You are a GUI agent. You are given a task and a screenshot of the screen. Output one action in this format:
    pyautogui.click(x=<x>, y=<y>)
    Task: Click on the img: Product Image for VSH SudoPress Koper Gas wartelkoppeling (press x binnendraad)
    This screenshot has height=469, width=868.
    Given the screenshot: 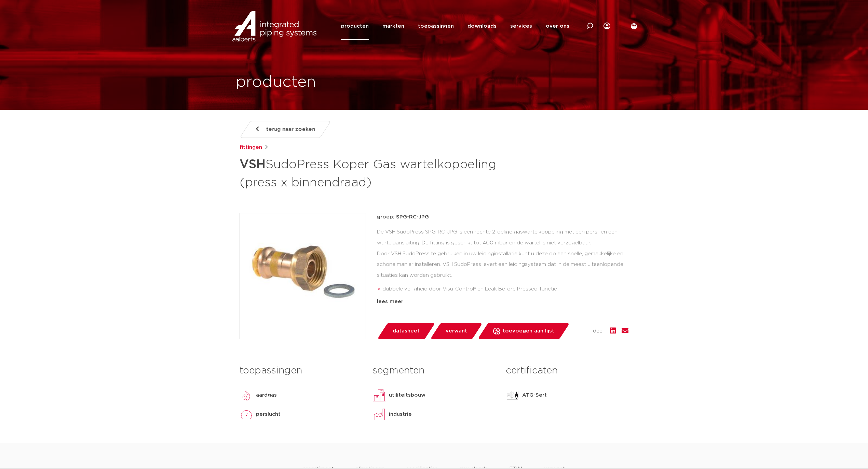 What is the action you would take?
    pyautogui.click(x=303, y=276)
    